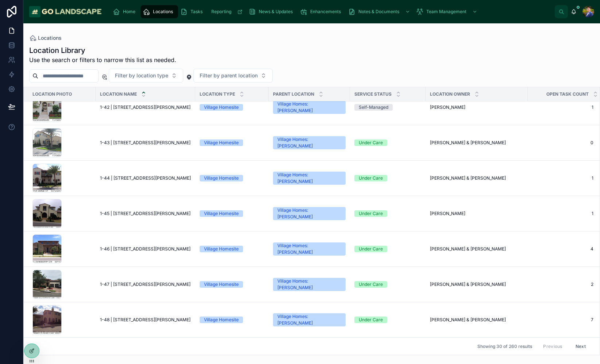  What do you see at coordinates (103, 60) in the screenshot?
I see `span: Use the search or filters to narrow this list as needed.` at bounding box center [103, 60].